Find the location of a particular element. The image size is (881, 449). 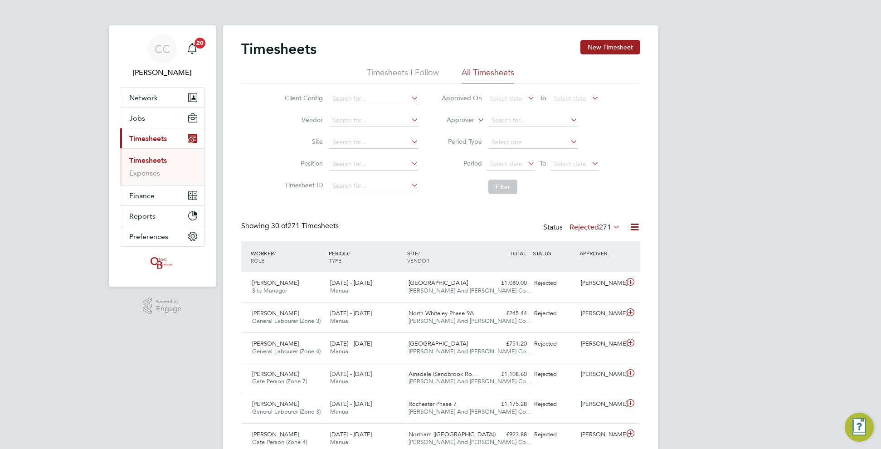

a: 20 is located at coordinates (192, 49).